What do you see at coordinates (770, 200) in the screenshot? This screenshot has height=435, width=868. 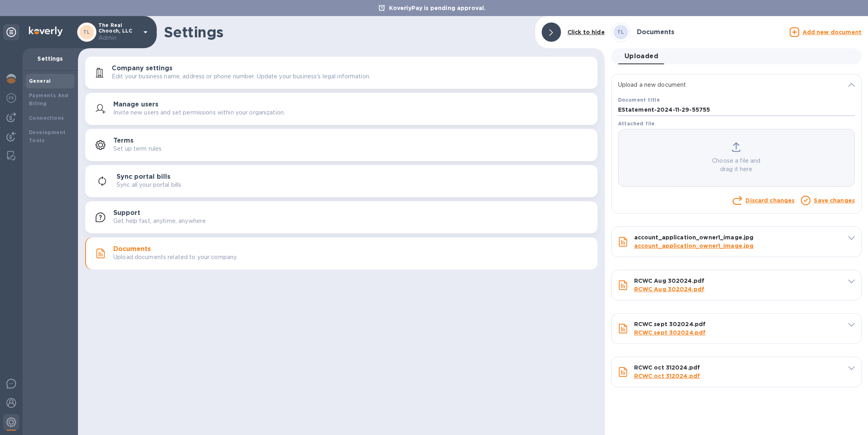 I see `a: Discard changes` at bounding box center [770, 200].